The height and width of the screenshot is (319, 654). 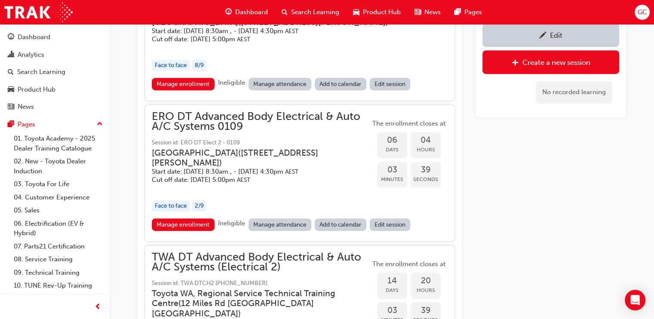 What do you see at coordinates (58, 143) in the screenshot?
I see `a: 01. Toyota Academy - 2025 Dealer Training Catalogue` at bounding box center [58, 143].